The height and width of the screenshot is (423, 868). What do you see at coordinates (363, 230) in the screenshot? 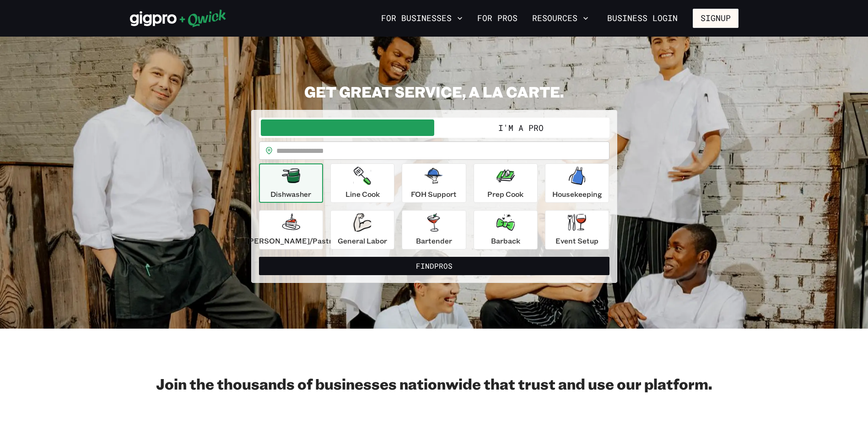
I see `button: General Labor` at bounding box center [363, 230].